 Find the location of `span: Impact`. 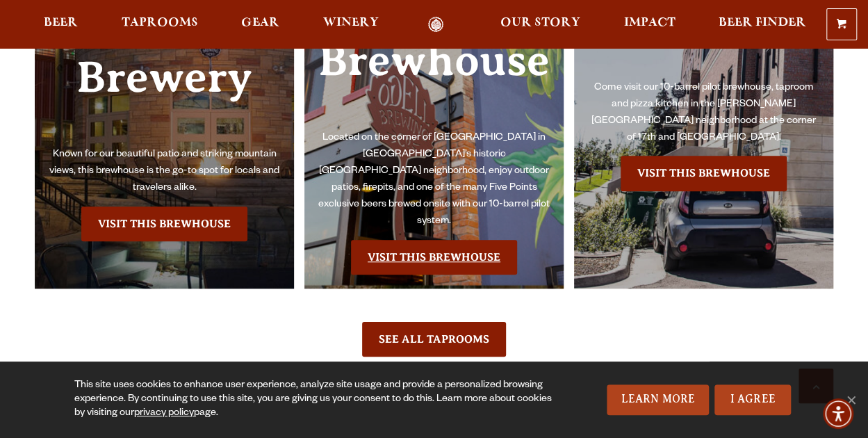

span: Impact is located at coordinates (650, 23).